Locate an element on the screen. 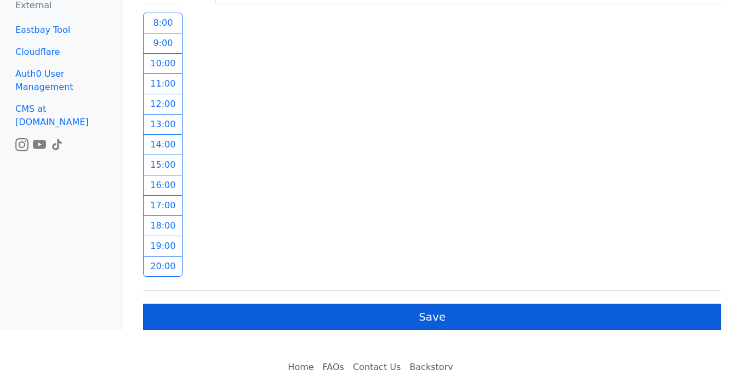 The width and height of the screenshot is (741, 370). div: Business hours checkbox toggle button group is located at coordinates (163, 145).